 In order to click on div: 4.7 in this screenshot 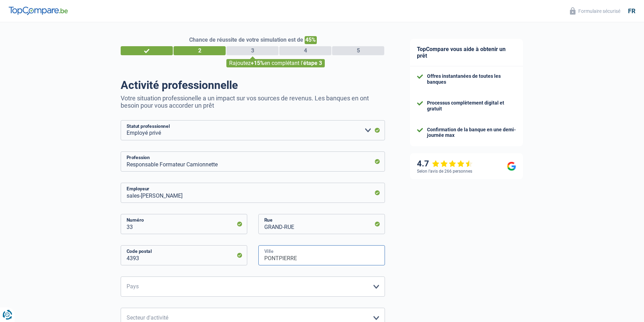, I will do `click(445, 164)`.